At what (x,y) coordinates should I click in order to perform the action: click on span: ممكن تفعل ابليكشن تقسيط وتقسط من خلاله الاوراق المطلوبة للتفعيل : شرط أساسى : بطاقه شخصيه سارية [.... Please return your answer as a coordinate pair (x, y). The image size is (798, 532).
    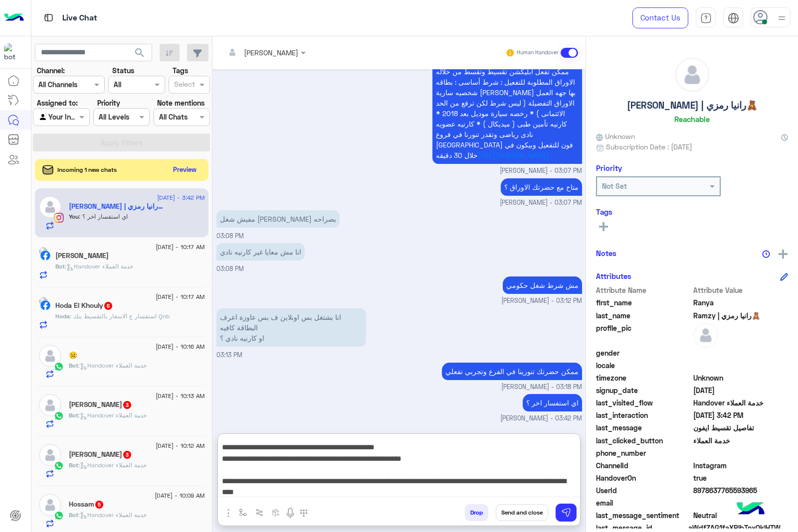
    Looking at the image, I should click on (506, 113).